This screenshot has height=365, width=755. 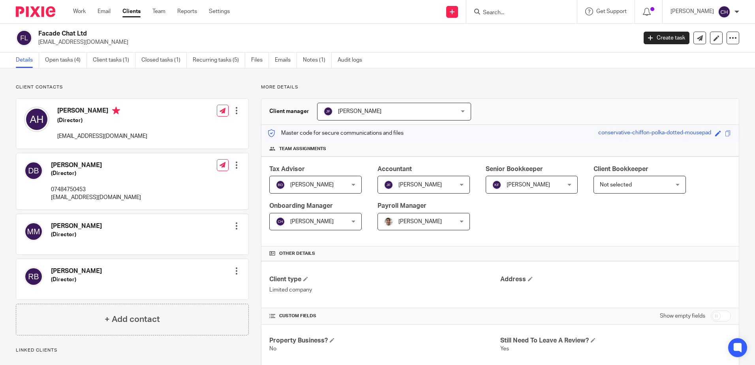 What do you see at coordinates (114, 60) in the screenshot?
I see `a: Client tasks (1)` at bounding box center [114, 60].